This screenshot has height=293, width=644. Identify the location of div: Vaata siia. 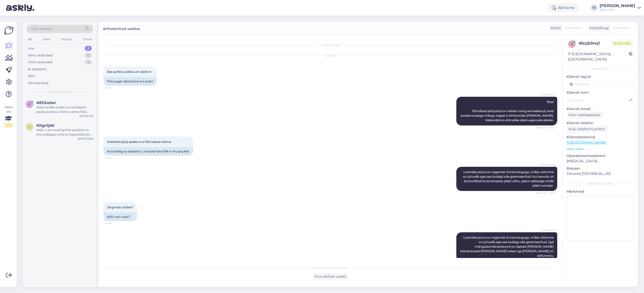
(8, 116).